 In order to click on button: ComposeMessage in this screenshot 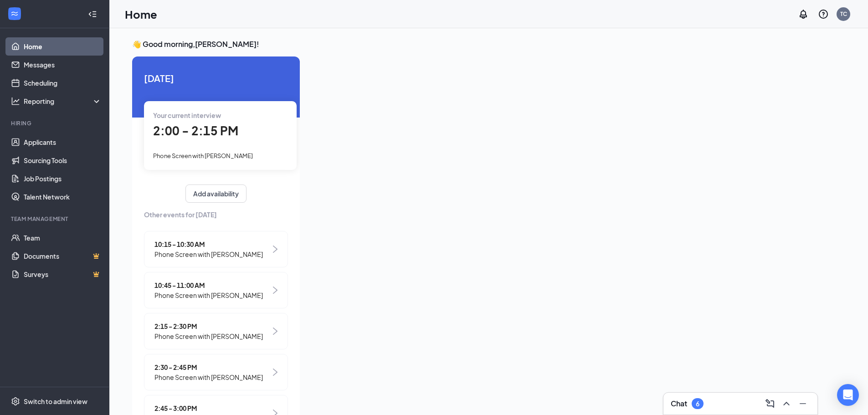, I will do `click(770, 404)`.